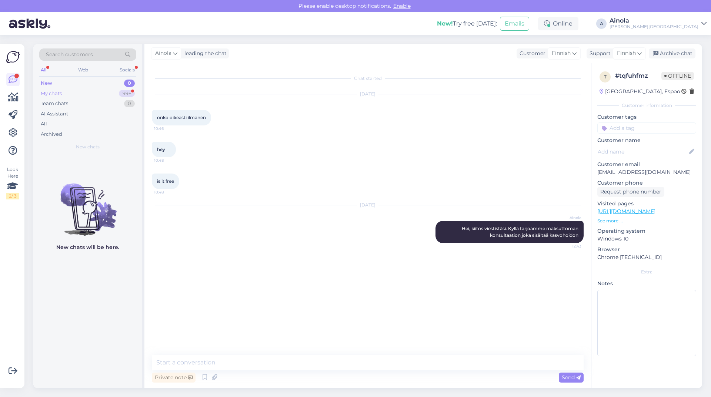  I want to click on div: Customer information, so click(646, 105).